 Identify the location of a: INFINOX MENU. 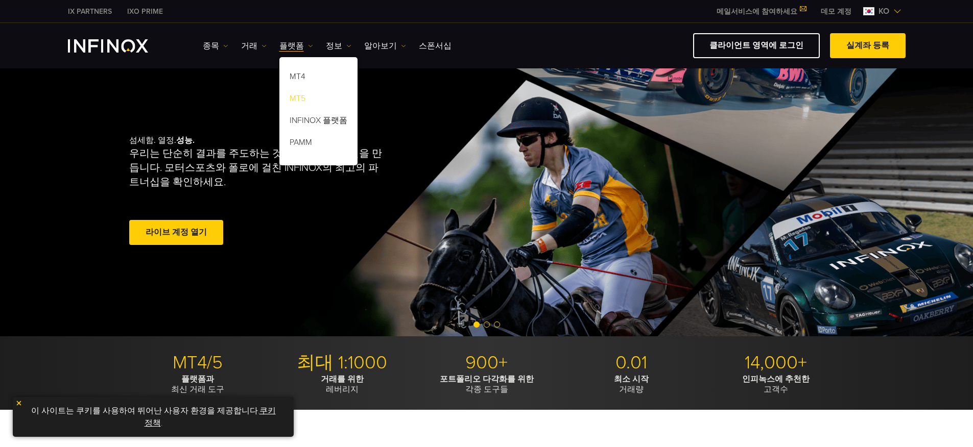
(836, 11).